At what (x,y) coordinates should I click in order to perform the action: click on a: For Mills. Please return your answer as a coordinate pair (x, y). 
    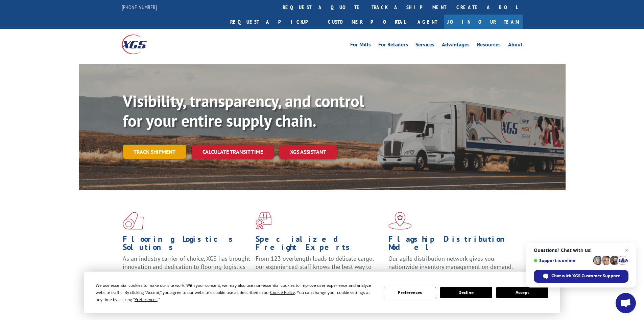
    Looking at the image, I should click on (361, 46).